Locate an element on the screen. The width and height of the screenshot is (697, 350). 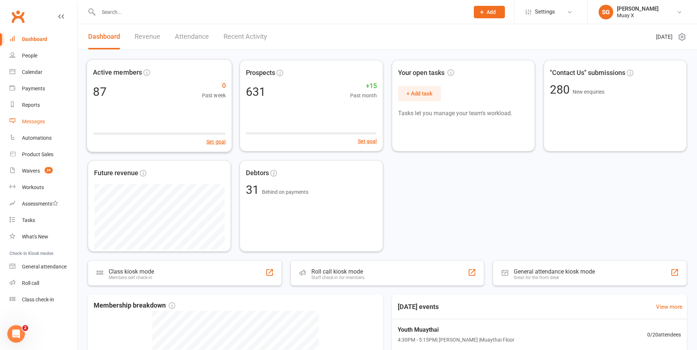
span: Past week is located at coordinates (214, 95).